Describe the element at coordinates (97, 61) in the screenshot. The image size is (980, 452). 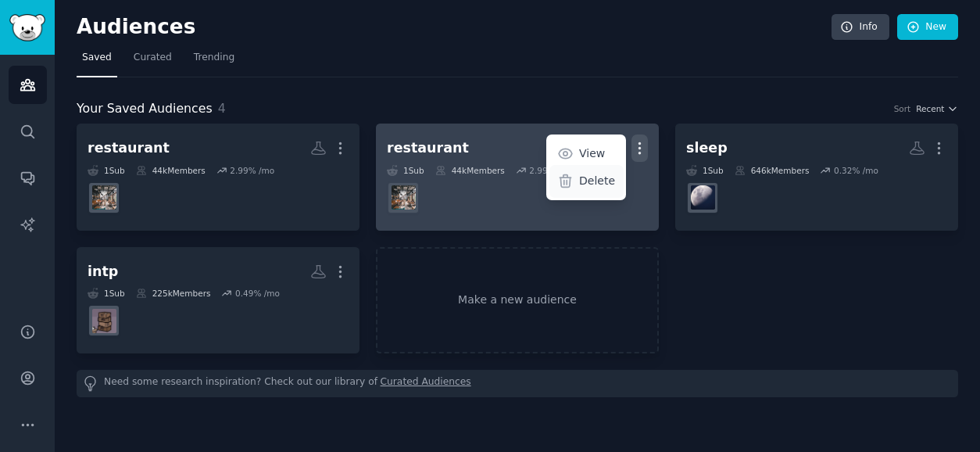
I see `a: Saved` at that location.